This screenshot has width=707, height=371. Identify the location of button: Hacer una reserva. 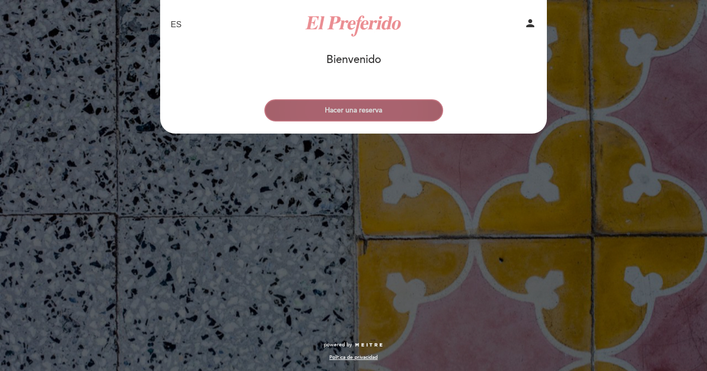
(353, 110).